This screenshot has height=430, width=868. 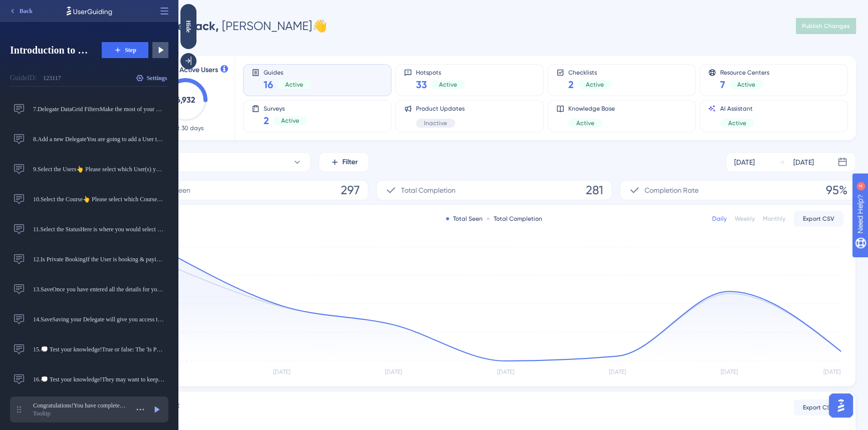 I want to click on span: Product Updates, so click(x=440, y=108).